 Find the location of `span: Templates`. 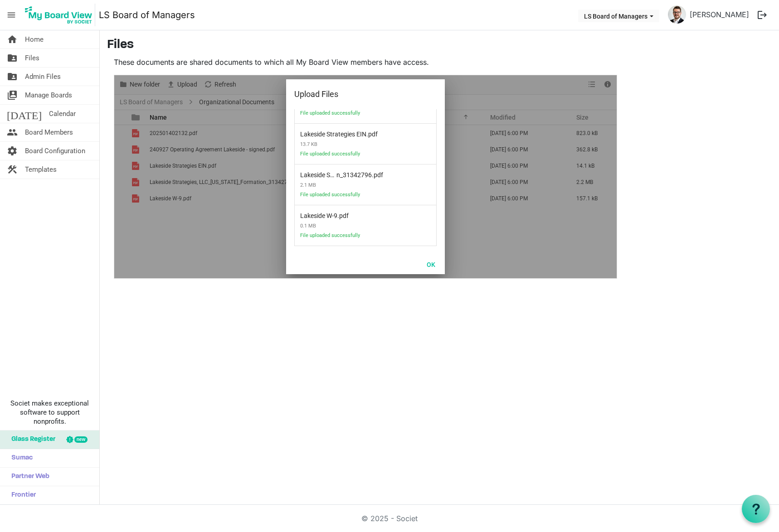

span: Templates is located at coordinates (41, 170).